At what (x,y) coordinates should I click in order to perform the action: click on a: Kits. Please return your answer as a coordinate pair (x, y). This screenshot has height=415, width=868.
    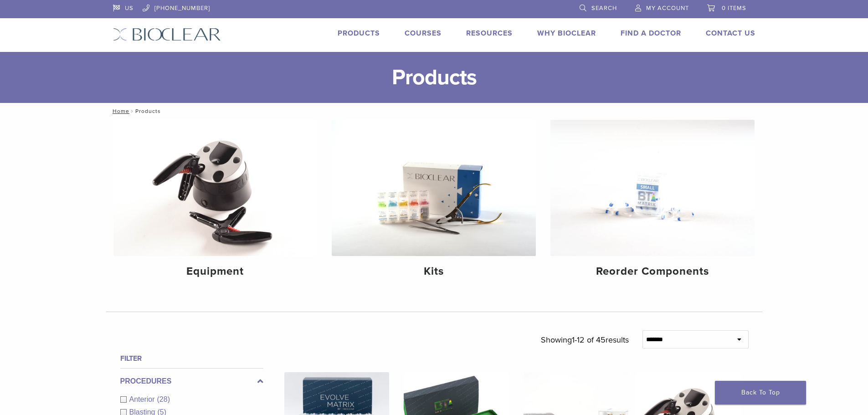
    Looking at the image, I should click on (434, 202).